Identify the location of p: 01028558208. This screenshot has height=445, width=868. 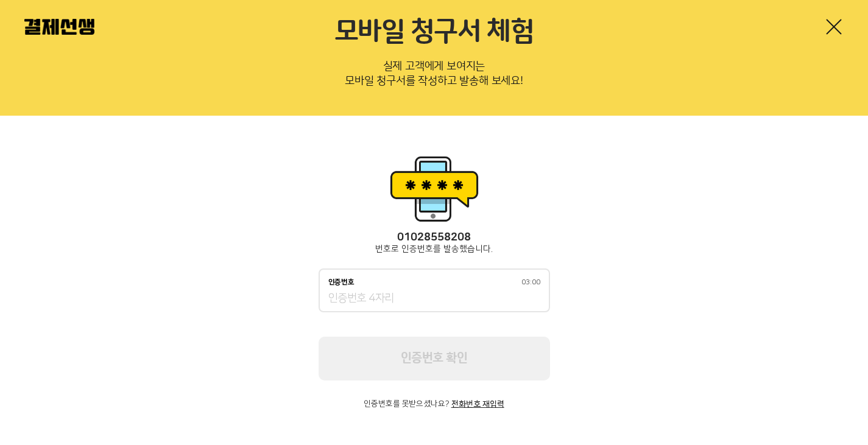
(435, 238).